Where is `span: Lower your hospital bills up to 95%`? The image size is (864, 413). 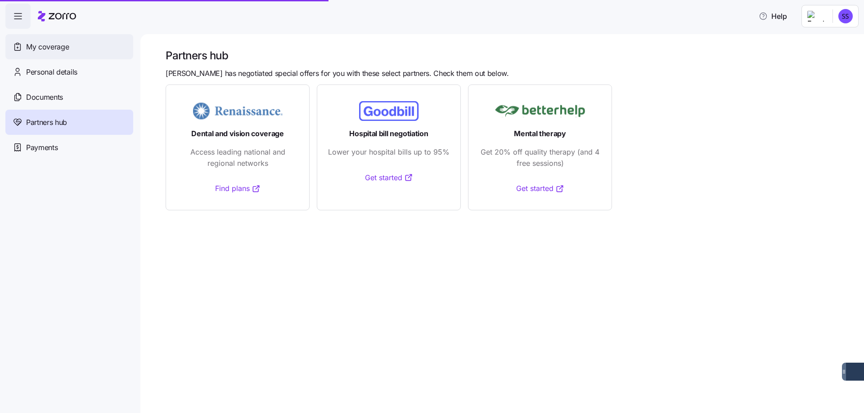
span: Lower your hospital bills up to 95% is located at coordinates (389, 152).